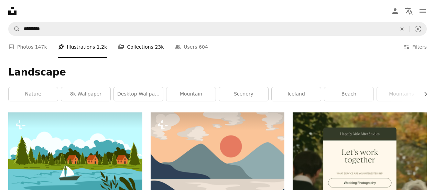 The width and height of the screenshot is (435, 190). What do you see at coordinates (395, 11) in the screenshot?
I see `a: Log in / Sign up` at bounding box center [395, 11].